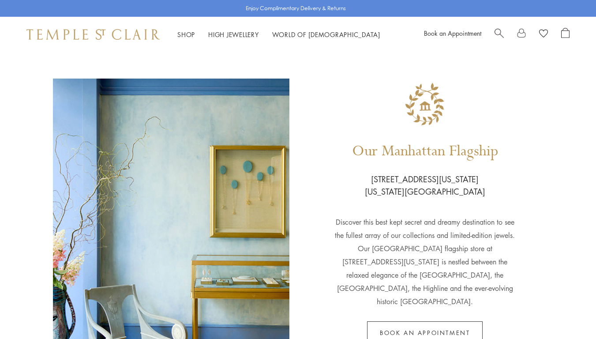 The height and width of the screenshot is (339, 596). I want to click on a: Open Shopping Bag, so click(566, 34).